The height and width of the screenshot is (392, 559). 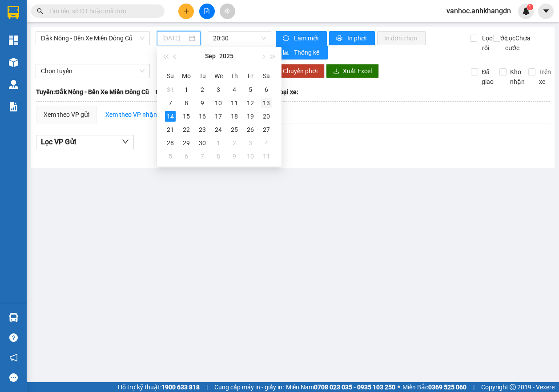 I want to click on th: Th, so click(x=234, y=76).